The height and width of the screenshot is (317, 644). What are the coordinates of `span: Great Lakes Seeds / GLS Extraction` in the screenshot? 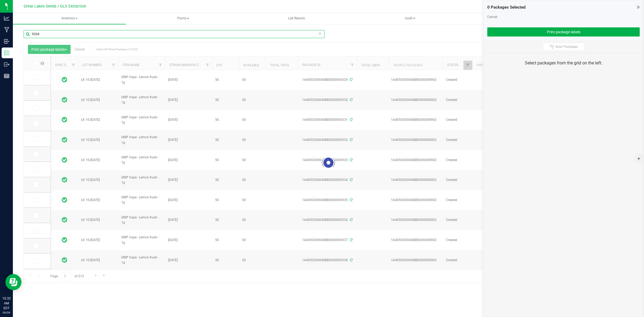 It's located at (55, 6).